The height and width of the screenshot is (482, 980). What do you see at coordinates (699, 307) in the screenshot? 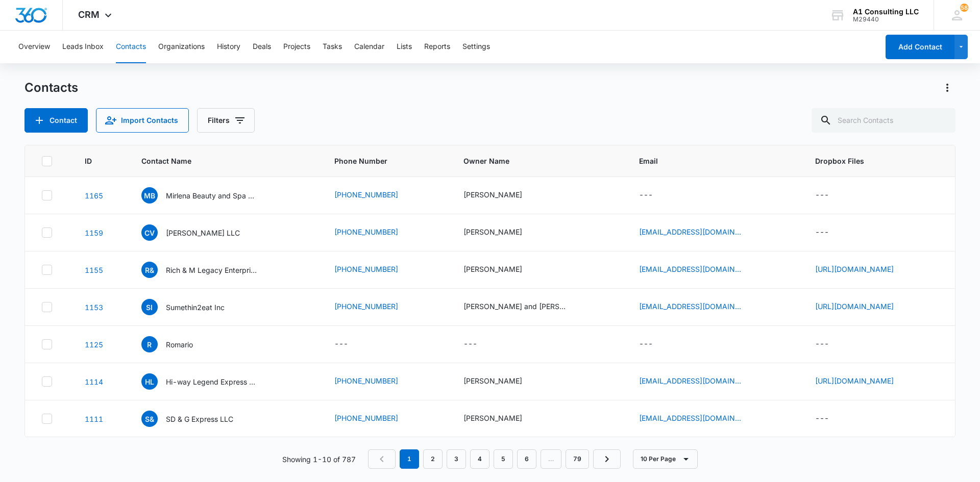
I see `div: Email - vanharper1124@gmail.com - Select to Edit Field` at bounding box center [699, 307].